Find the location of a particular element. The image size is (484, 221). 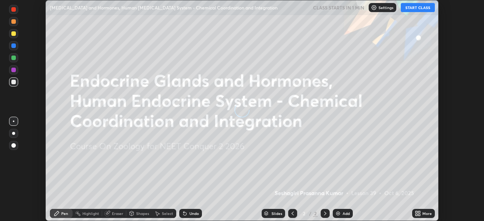

div: Add is located at coordinates (346, 214).